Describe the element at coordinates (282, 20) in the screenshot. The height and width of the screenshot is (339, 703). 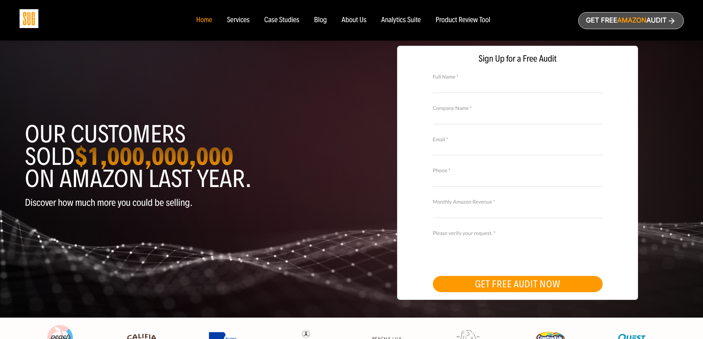
I see `div: Case Studies` at that location.